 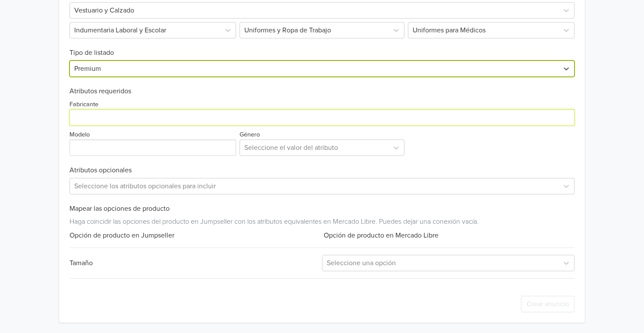 I want to click on div: Opción de producto en Mercado Libre, so click(x=448, y=235).